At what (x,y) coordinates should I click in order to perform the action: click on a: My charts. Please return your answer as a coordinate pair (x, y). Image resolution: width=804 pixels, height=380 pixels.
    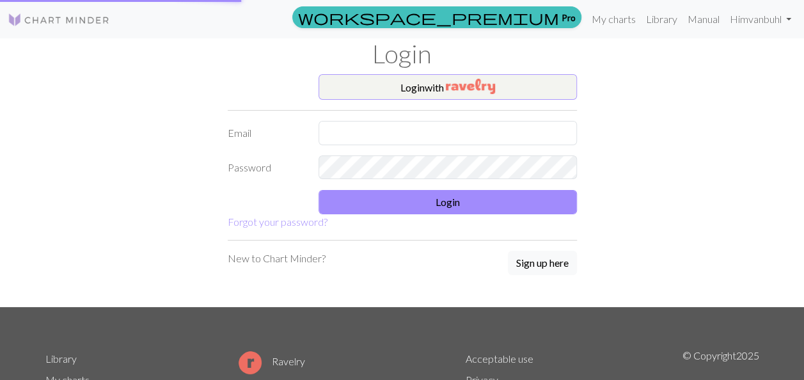
    Looking at the image, I should click on (613, 19).